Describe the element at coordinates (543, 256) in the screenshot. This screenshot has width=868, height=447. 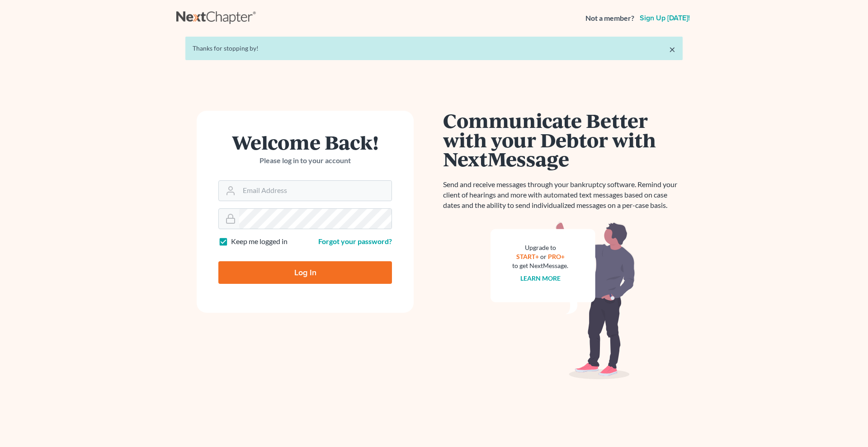
I see `span: or` at that location.